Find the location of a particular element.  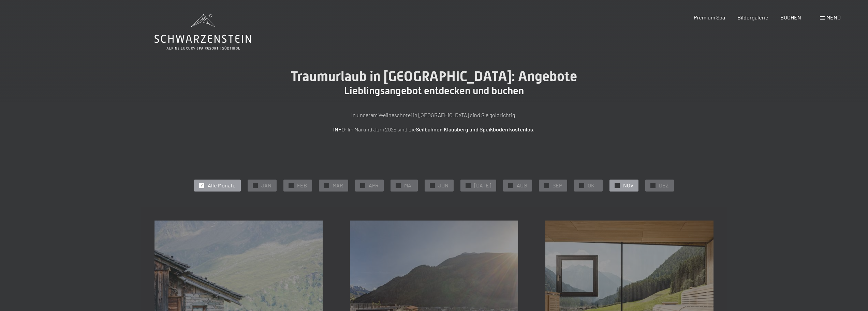

strong: INFO is located at coordinates (339, 129).